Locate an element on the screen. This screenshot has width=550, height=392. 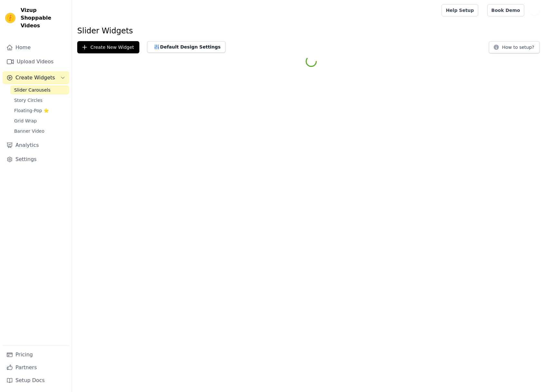
a: Floating-Pop ⭐ is located at coordinates (39, 111).